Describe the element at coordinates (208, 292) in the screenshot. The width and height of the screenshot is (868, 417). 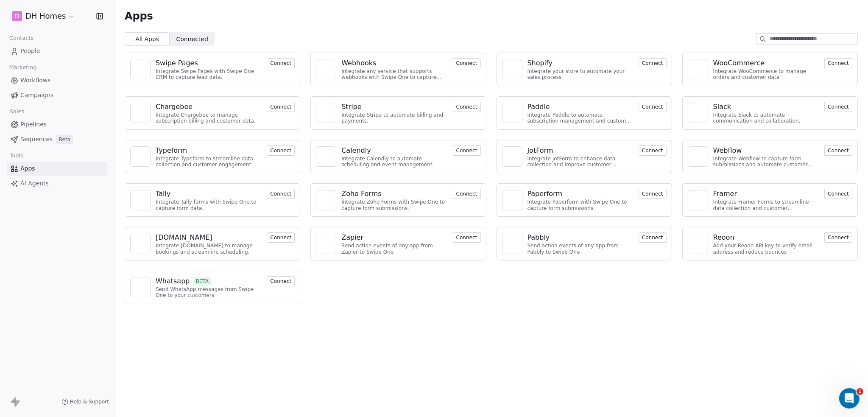
I see `div: Send WhatsApp messages from Swipe One to your customers` at that location.